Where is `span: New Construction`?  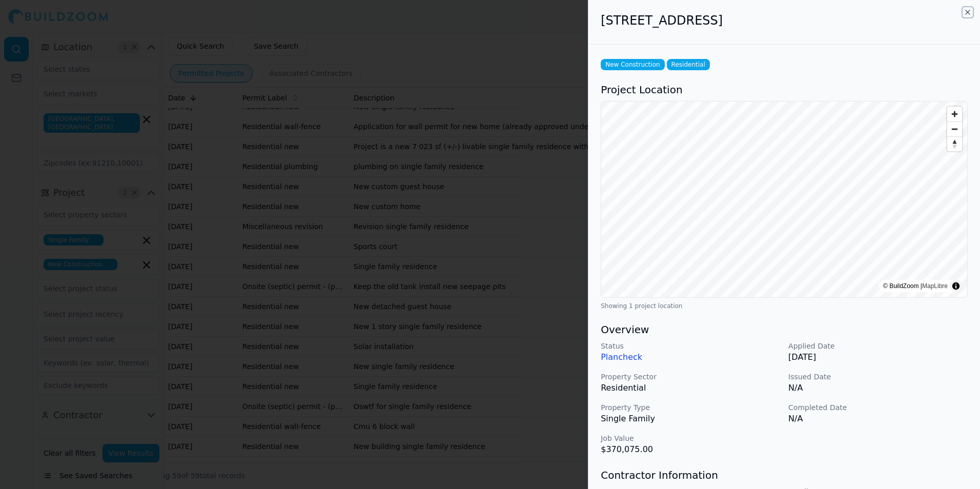 span: New Construction is located at coordinates (632, 65).